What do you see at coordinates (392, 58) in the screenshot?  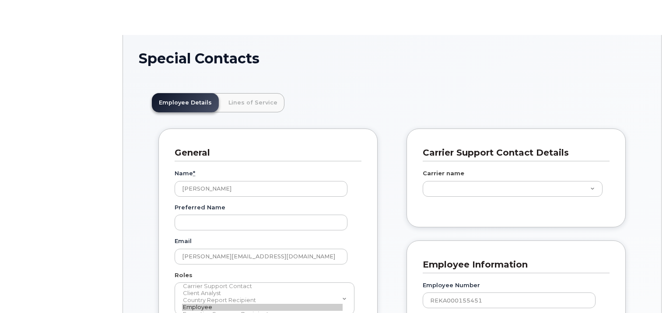 I see `h1: Special Contacts` at bounding box center [392, 58].